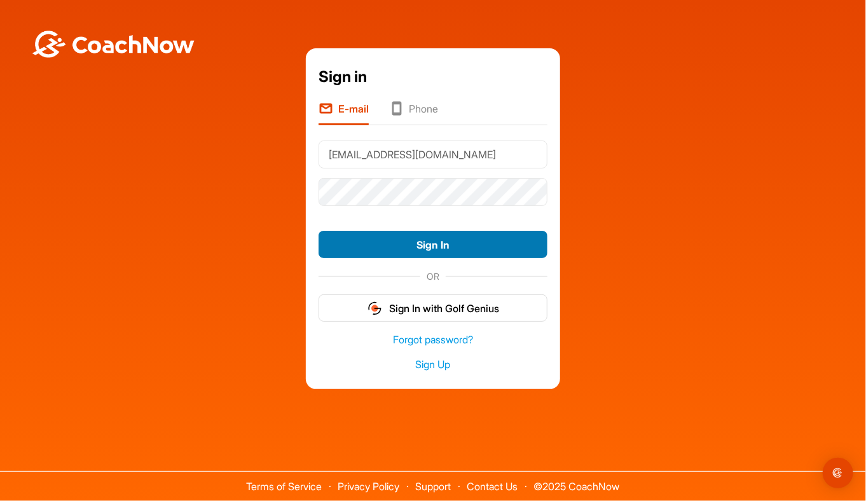  Describe the element at coordinates (284, 486) in the screenshot. I see `a: Terms of Service` at that location.